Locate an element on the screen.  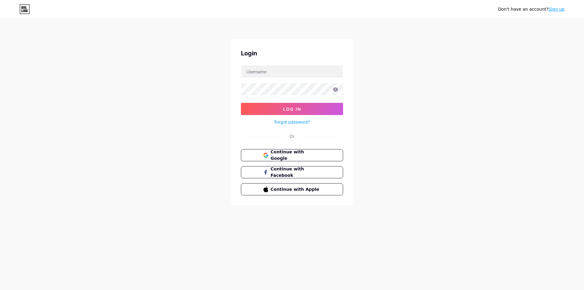
span: Continue with Facebook is located at coordinates (296, 172).